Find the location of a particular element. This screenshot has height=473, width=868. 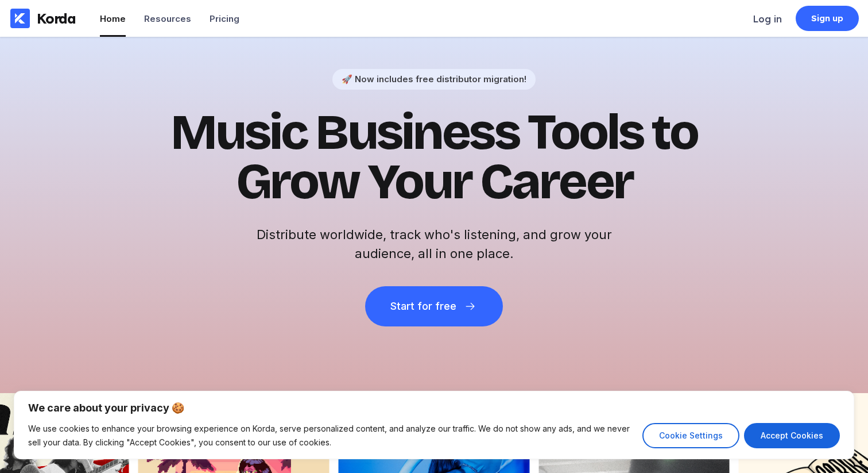

a: Sign up is located at coordinates (827, 18).